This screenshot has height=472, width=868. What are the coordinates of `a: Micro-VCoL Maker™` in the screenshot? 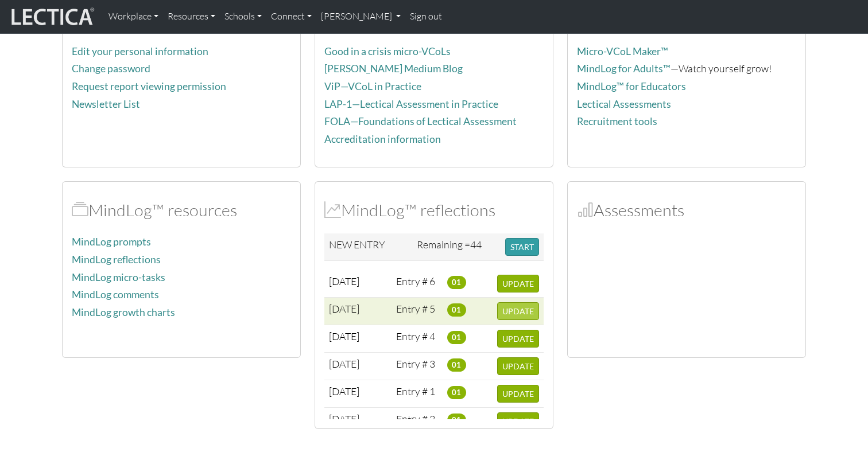 It's located at (622, 51).